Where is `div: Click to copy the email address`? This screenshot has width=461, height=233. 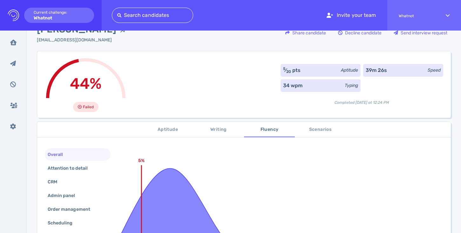 div: Click to copy the email address is located at coordinates (84, 40).